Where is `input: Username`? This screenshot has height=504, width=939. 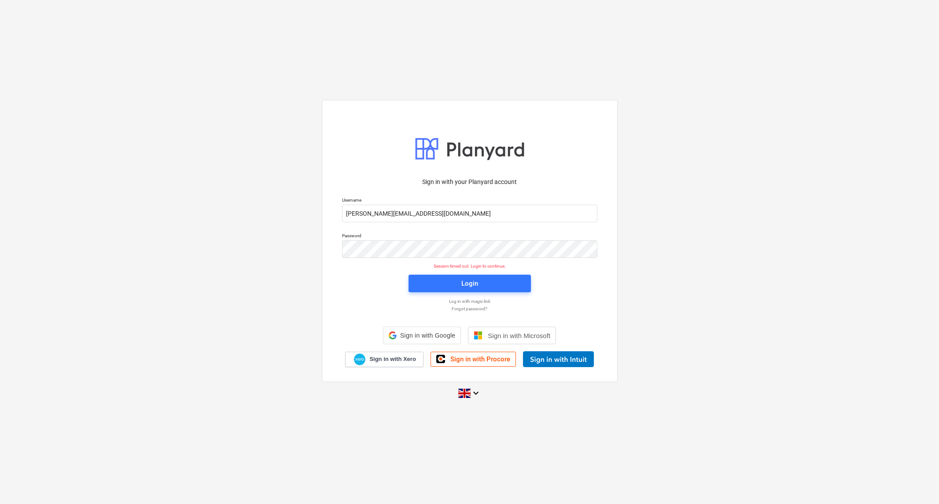
input: Username is located at coordinates (470, 214).